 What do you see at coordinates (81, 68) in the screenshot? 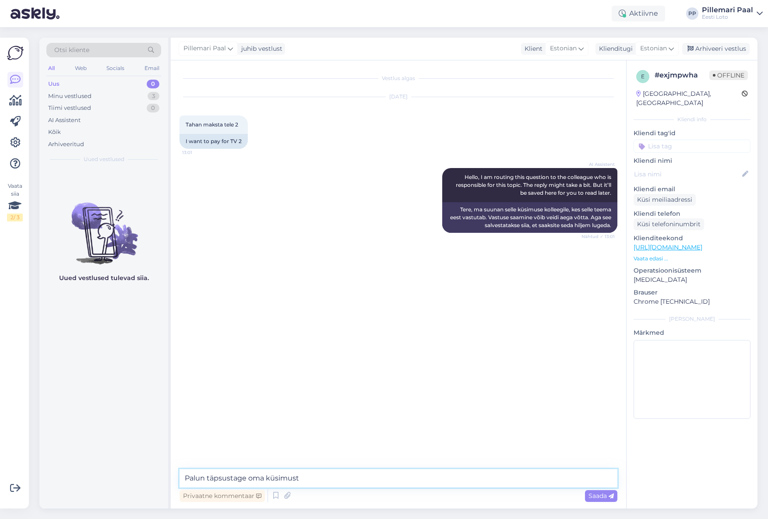
I see `div: Web` at bounding box center [81, 68].